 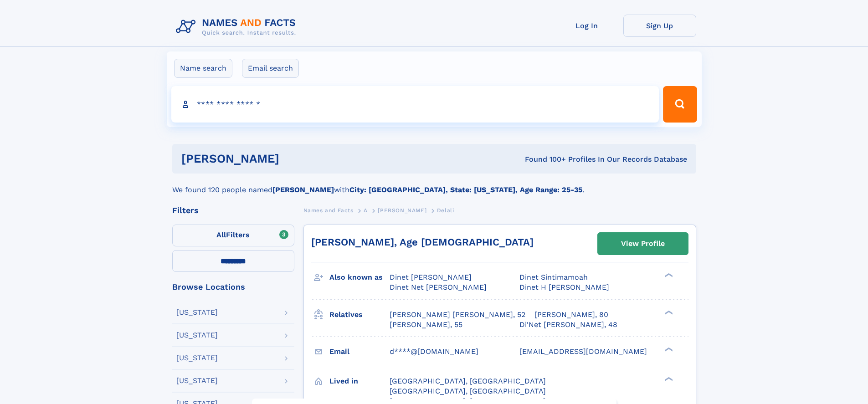 I want to click on span: All, so click(x=221, y=234).